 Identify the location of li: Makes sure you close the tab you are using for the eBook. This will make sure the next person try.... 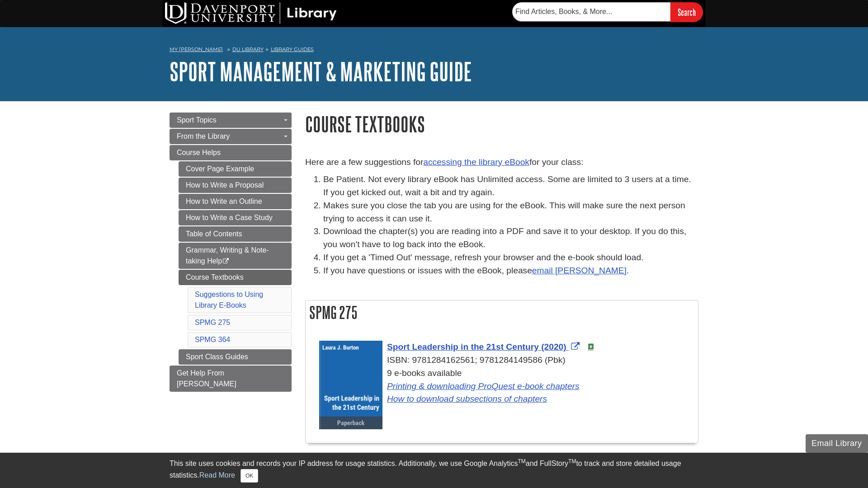
(511, 212).